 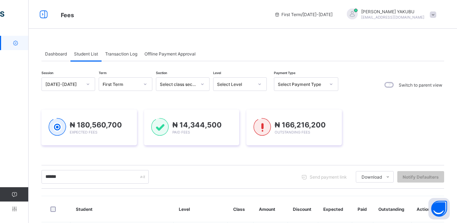 I want to click on span: Fees, so click(x=67, y=15).